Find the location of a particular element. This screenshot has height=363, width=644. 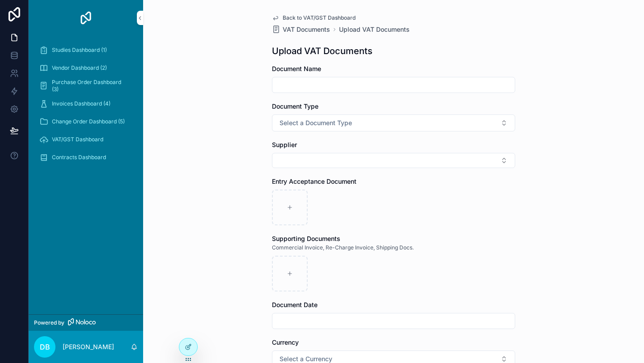

span: Invoices Dashboard (4) is located at coordinates (81, 104).